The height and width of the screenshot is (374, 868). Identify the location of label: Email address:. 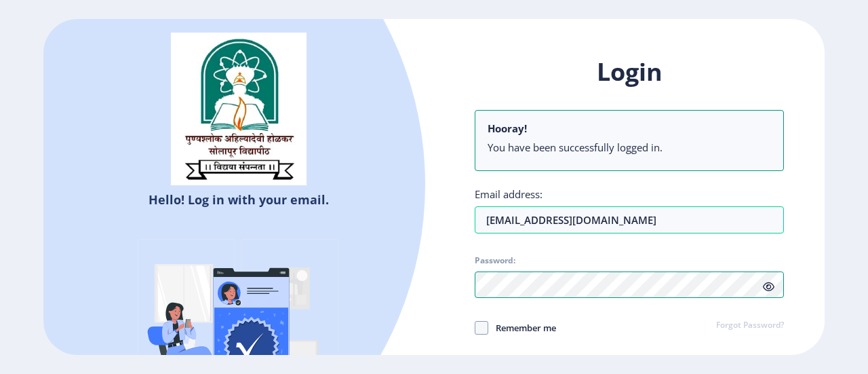
(509, 194).